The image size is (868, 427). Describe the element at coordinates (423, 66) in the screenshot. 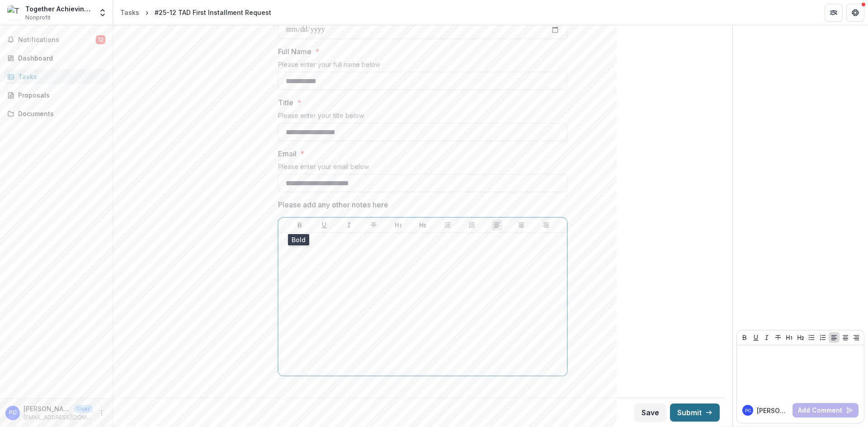

I see `div: Please enter your full name below` at that location.